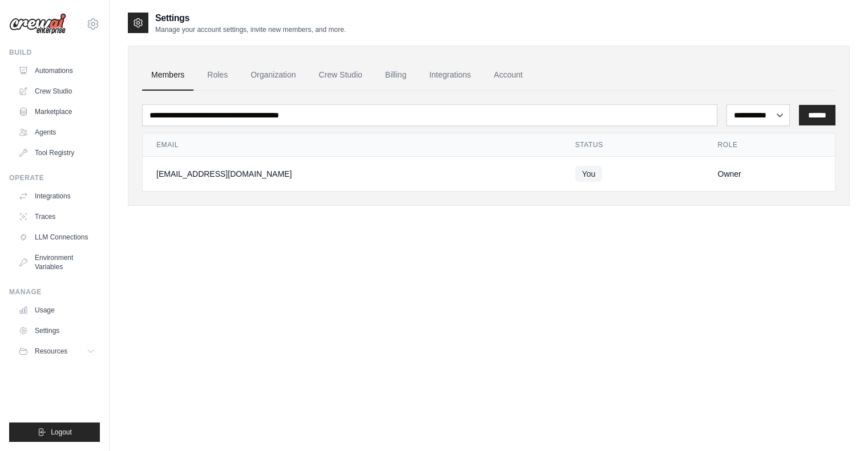 This screenshot has height=451, width=868. I want to click on a: Usage, so click(56, 310).